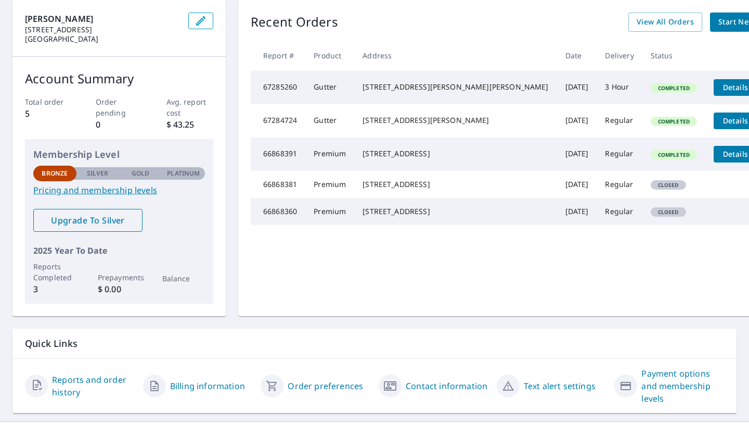 The height and width of the screenshot is (423, 749). I want to click on p: 2025 Year To Date, so click(119, 250).